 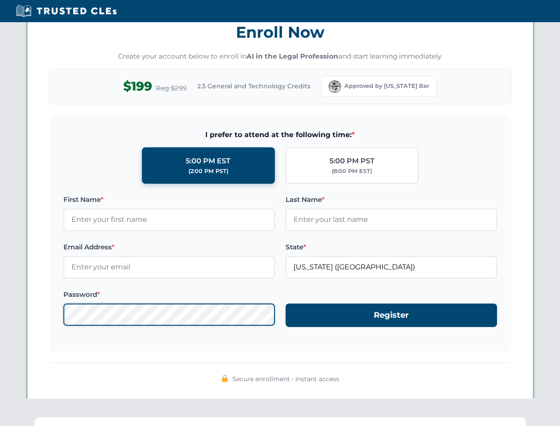 I want to click on label: Email Address, so click(x=169, y=247).